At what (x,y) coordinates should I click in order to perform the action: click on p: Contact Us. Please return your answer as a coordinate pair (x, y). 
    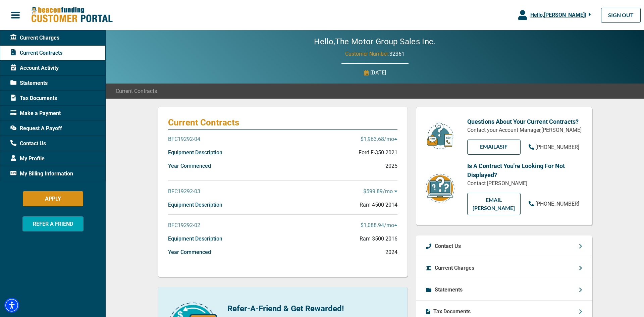
    Looking at the image, I should click on (448, 246).